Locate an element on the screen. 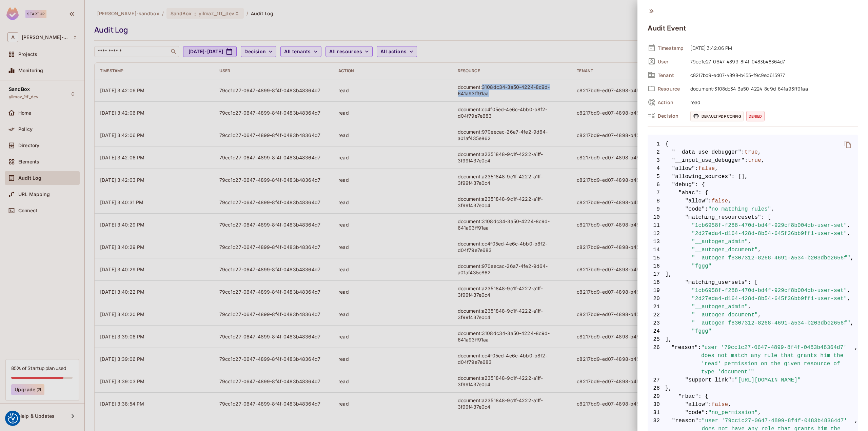 The width and height of the screenshot is (868, 431). span: 79cc1c27-0647-4899-8f4f-0483b48364d7 is located at coordinates (772, 61).